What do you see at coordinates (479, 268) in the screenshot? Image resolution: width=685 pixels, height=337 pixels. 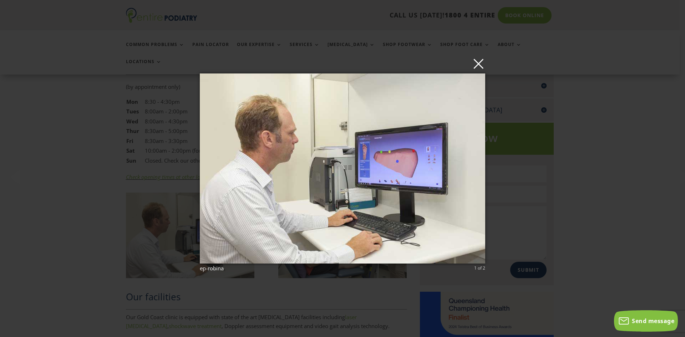 I see `div: 1 of 2` at bounding box center [479, 268].